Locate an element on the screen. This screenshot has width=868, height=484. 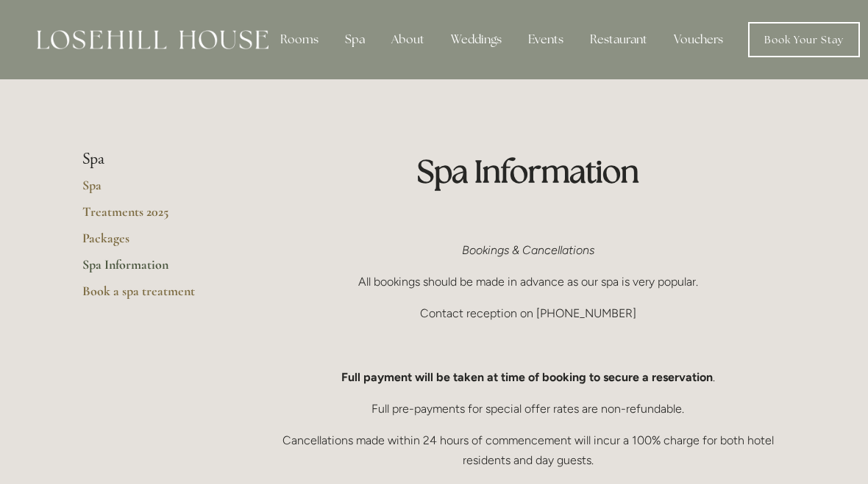
img: Losehill House is located at coordinates (152, 40).